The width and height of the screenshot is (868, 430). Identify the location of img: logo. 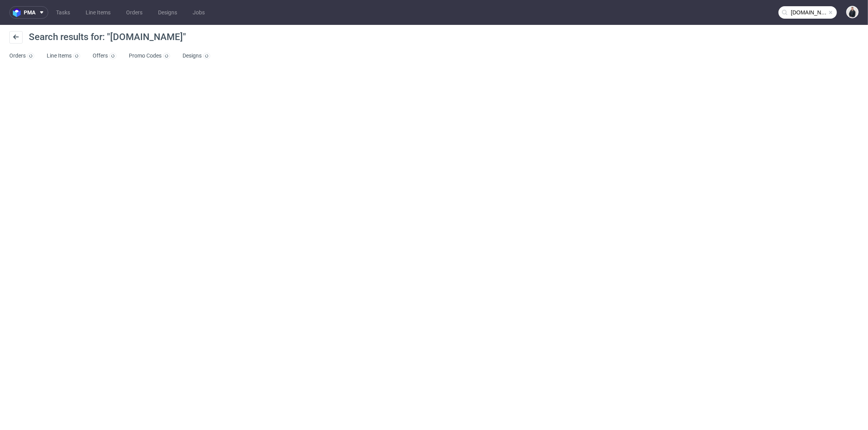
(18, 12).